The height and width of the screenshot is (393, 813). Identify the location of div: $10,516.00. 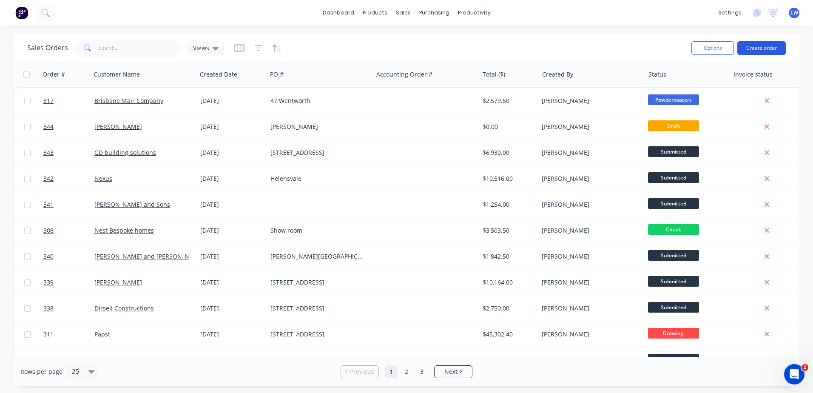
(507, 179).